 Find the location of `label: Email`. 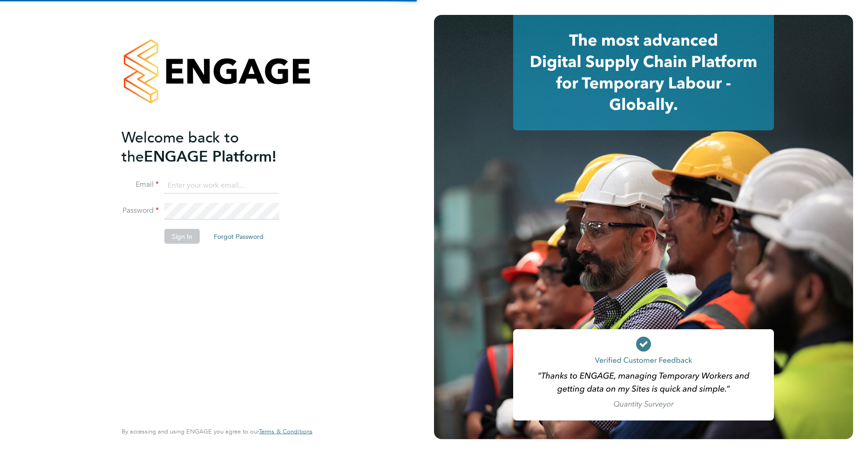

label: Email is located at coordinates (140, 184).